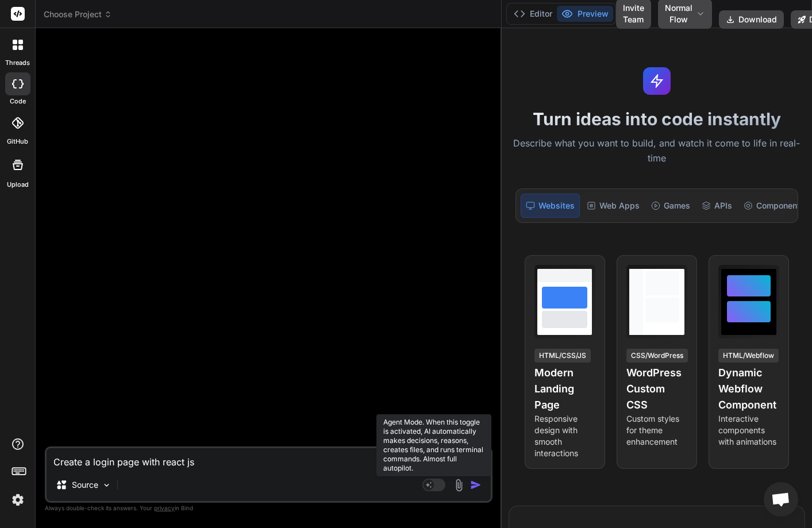  I want to click on div: Components, so click(774, 205).